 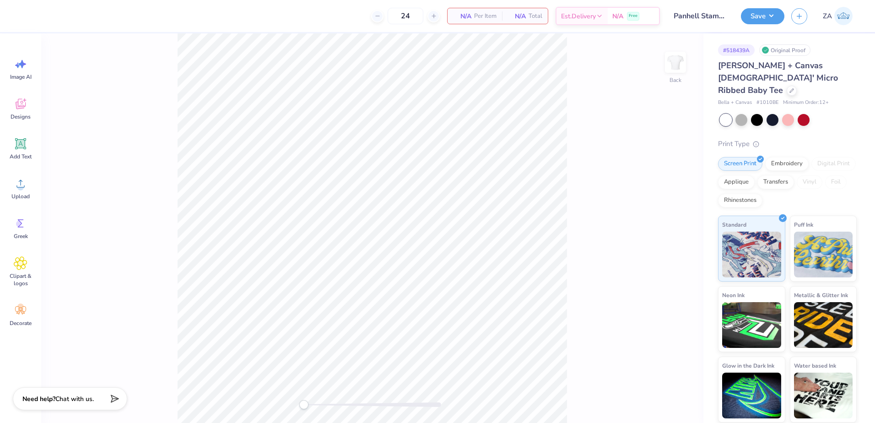 I want to click on img: Zuriel Alaba, so click(x=843, y=16).